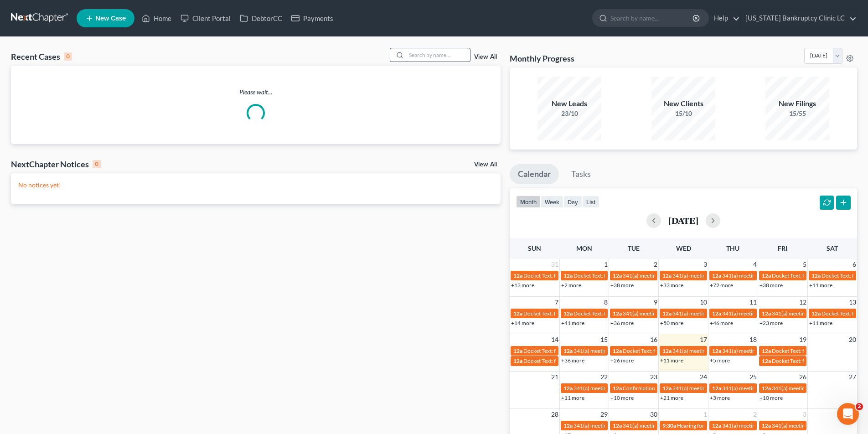 The height and width of the screenshot is (434, 868). I want to click on span: Sat, so click(833, 248).